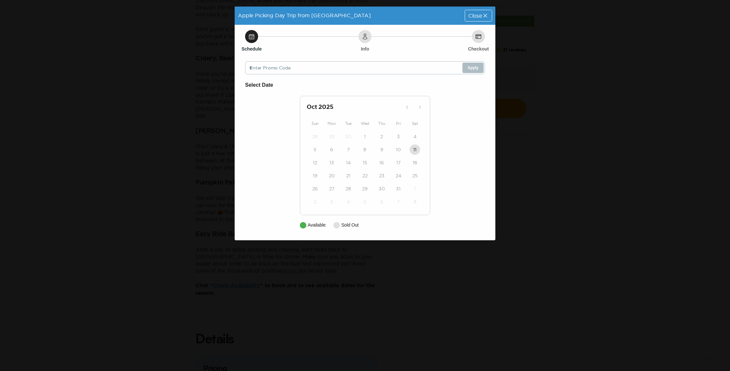 This screenshot has width=730, height=371. What do you see at coordinates (415, 163) in the screenshot?
I see `time: 18` at bounding box center [415, 163].